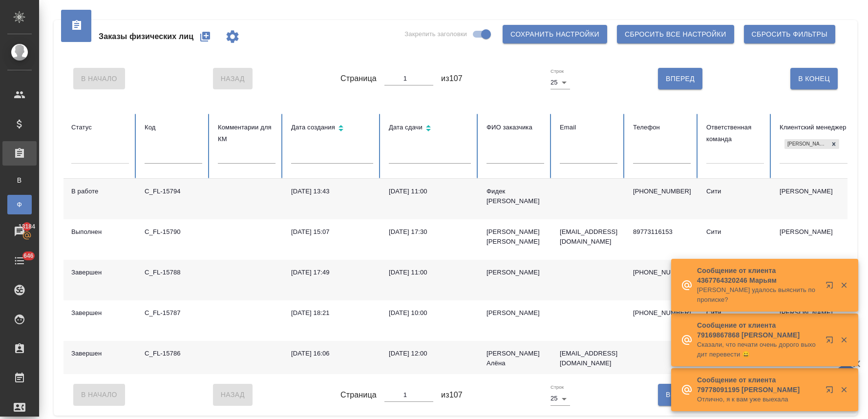  What do you see at coordinates (100, 191) in the screenshot?
I see `div: В работе` at bounding box center [100, 191].